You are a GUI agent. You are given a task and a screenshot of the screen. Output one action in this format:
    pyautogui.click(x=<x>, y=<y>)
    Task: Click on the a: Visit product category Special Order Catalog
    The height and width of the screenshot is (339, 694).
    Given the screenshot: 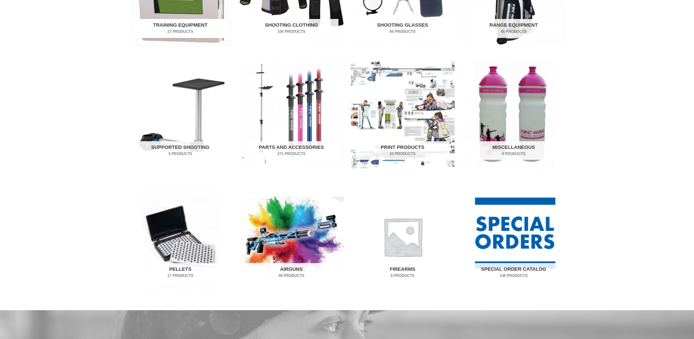 What is the action you would take?
    pyautogui.click(x=514, y=236)
    